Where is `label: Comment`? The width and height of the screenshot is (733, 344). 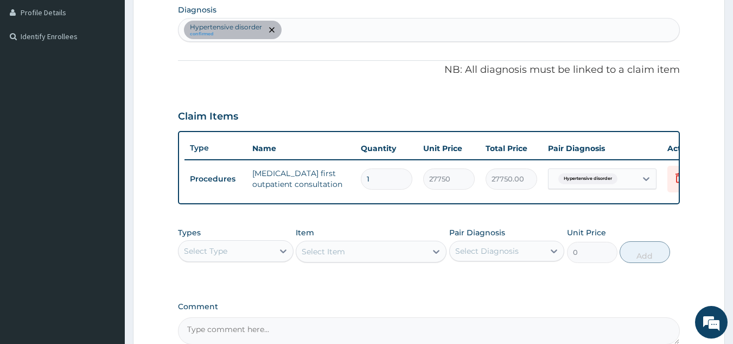
label: Comment is located at coordinates (429, 306).